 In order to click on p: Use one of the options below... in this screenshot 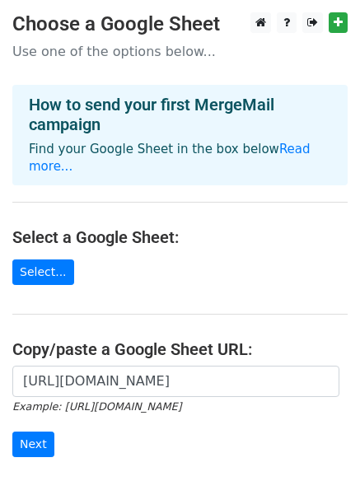, I will do `click(180, 51)`.